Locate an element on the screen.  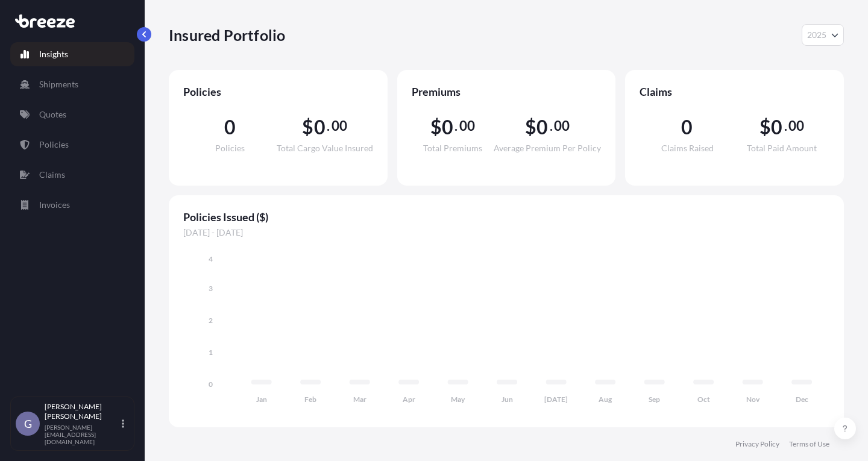
span: Total Paid Amount is located at coordinates (782, 148).